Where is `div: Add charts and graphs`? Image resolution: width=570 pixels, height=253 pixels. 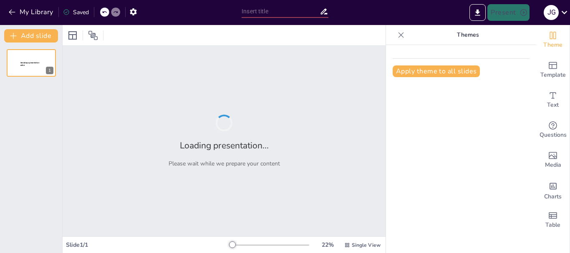 div: Add charts and graphs is located at coordinates (553, 190).